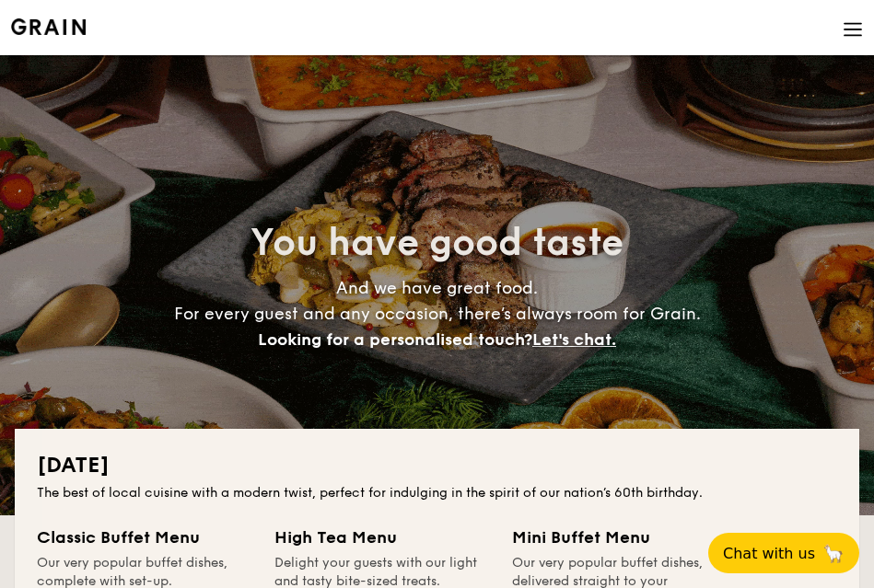 This screenshot has width=874, height=588. What do you see at coordinates (48, 26) in the screenshot?
I see `a: Logotype` at bounding box center [48, 26].